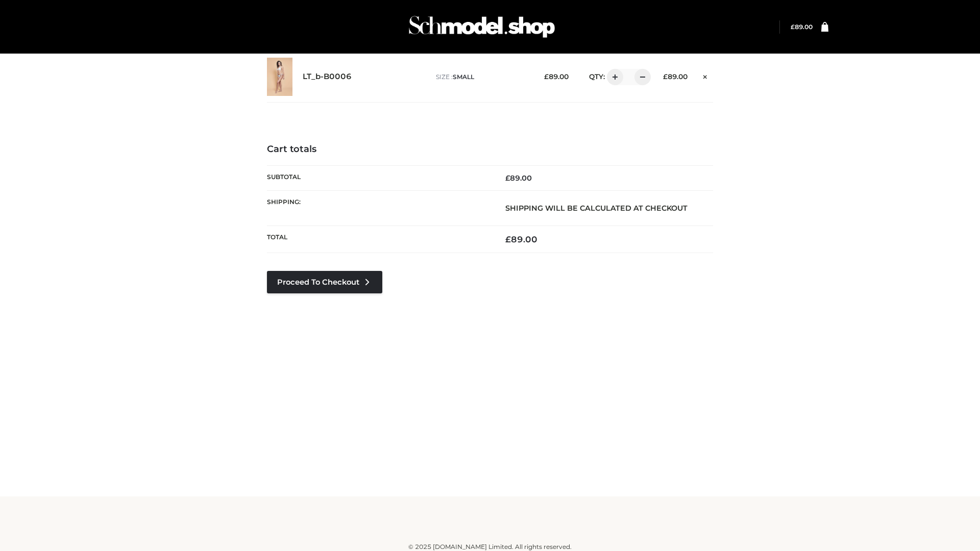 This screenshot has height=551, width=980. I want to click on img: LT_b-B0006 - SMALL, so click(280, 77).